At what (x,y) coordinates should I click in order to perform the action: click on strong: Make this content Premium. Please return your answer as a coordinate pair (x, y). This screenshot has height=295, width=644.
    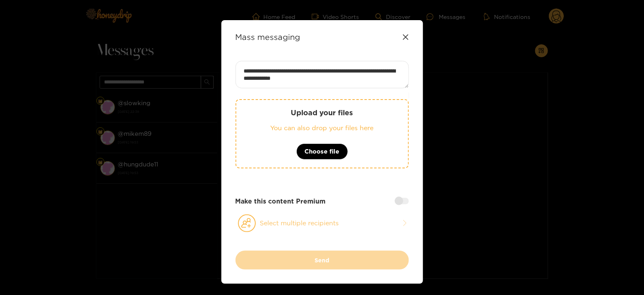
    Looking at the image, I should click on (280, 201).